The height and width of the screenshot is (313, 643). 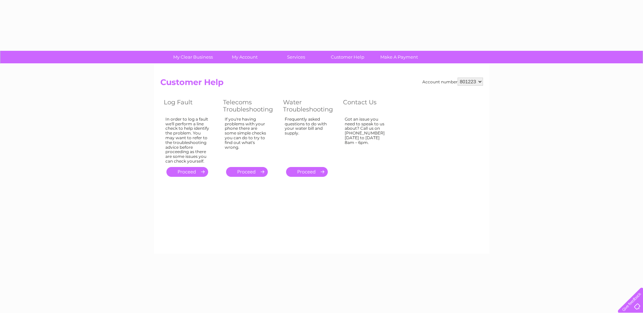 What do you see at coordinates (347, 57) in the screenshot?
I see `a: Customer Help` at bounding box center [347, 57].